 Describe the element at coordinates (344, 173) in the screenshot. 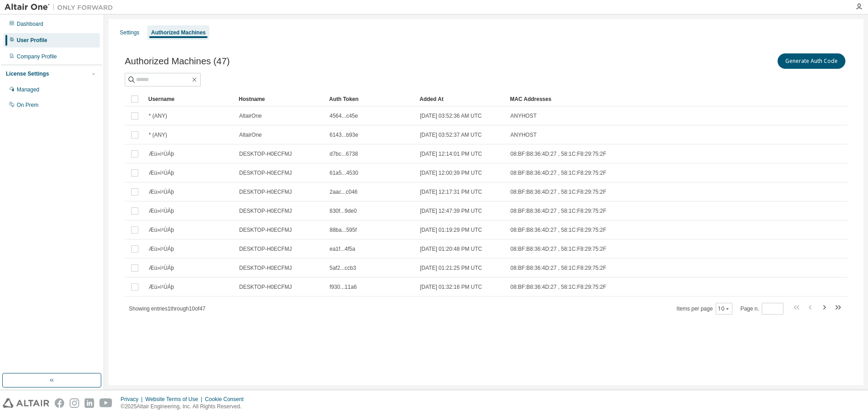

I see `span: 61a5...4530` at that location.